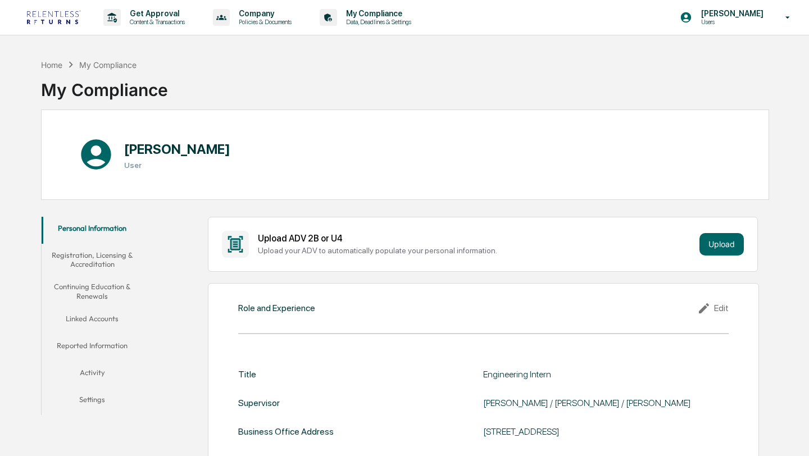 The height and width of the screenshot is (456, 809). What do you see at coordinates (713, 309) in the screenshot?
I see `div: Edit` at bounding box center [713, 309].